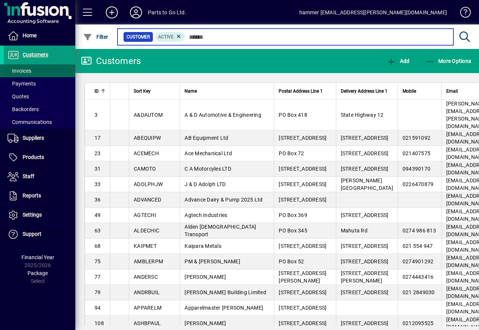 This screenshot has height=330, width=479. What do you see at coordinates (21, 84) in the screenshot?
I see `span: Payments` at bounding box center [21, 84].